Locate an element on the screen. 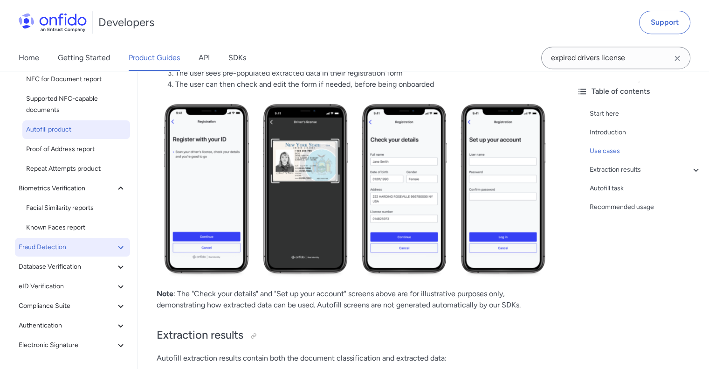 This screenshot has width=709, height=369. button: Fraud Detection is located at coordinates (72, 247).